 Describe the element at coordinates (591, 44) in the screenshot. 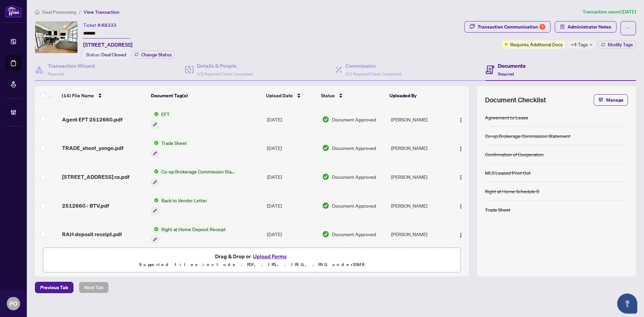

I see `span: down` at that location.